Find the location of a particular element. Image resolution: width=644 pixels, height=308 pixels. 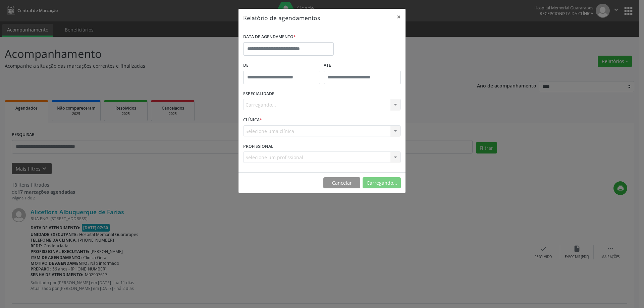

label: DATA DE AGENDAMENTO is located at coordinates (269, 37).